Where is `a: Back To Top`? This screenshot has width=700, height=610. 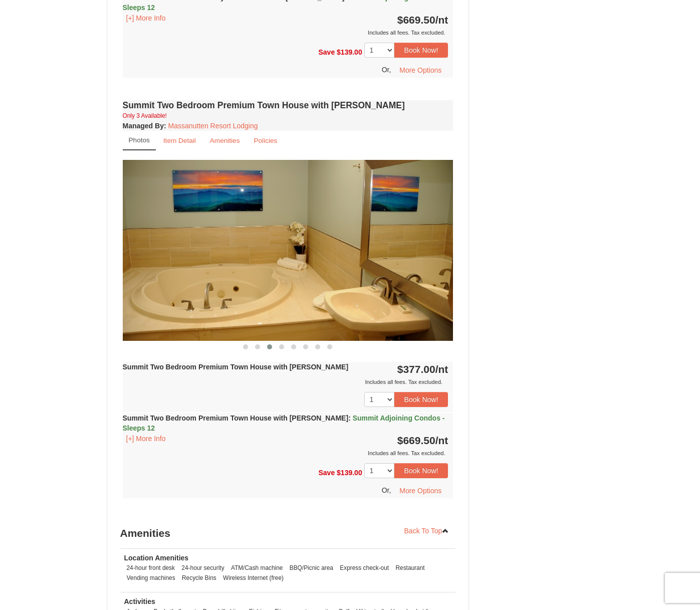 a: Back To Top is located at coordinates (427, 531).